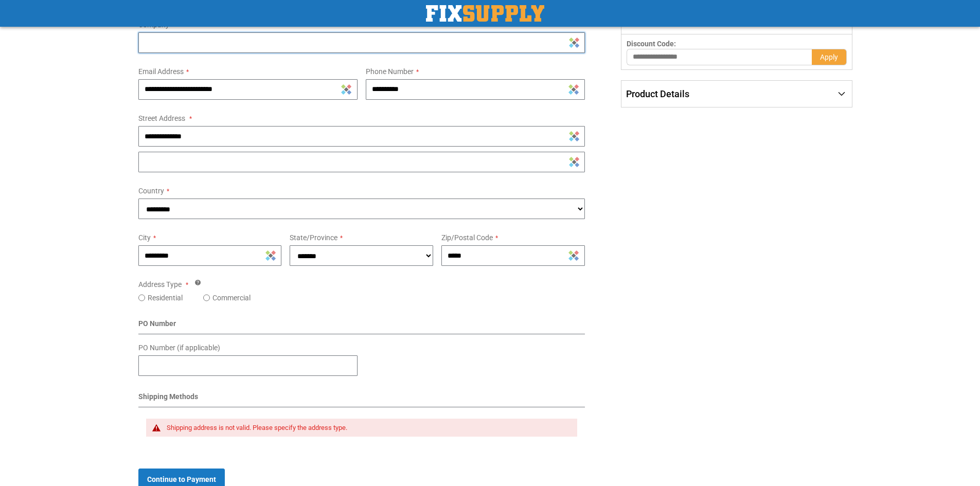 The image size is (980, 486). Describe the element at coordinates (151, 191) in the screenshot. I see `span: Country` at that location.